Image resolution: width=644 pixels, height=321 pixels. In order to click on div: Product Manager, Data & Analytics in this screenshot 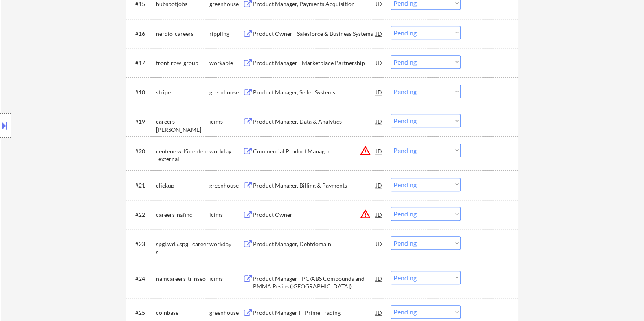, I will do `click(314, 122)`.